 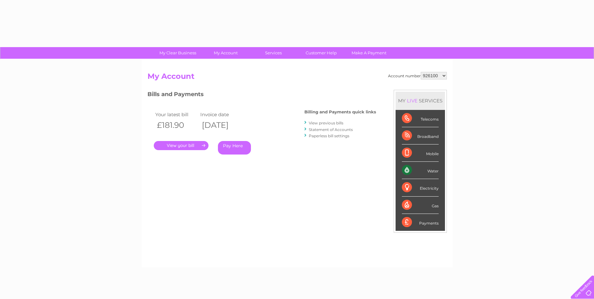 I want to click on div: Electricity, so click(x=420, y=188).